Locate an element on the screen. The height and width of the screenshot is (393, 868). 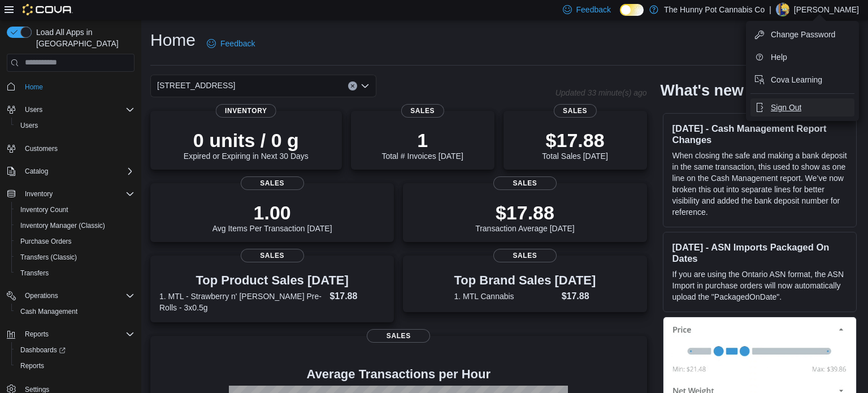
span: Dark Mode is located at coordinates (620, 16).